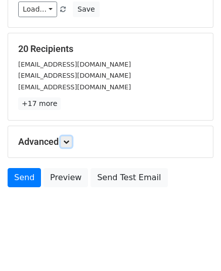 Image resolution: width=221 pixels, height=271 pixels. I want to click on a: Load..., so click(37, 9).